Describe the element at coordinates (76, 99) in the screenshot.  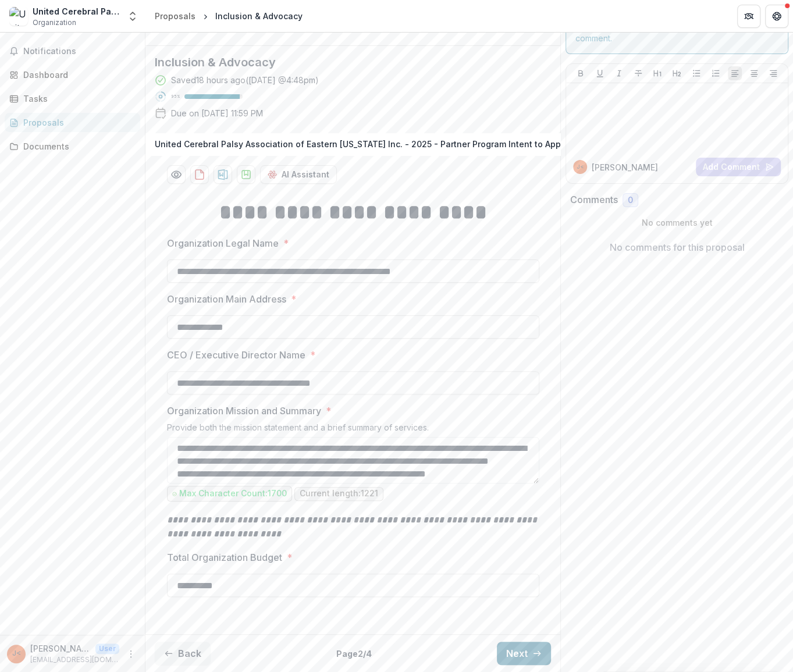
I see `div: Tasks` at that location.